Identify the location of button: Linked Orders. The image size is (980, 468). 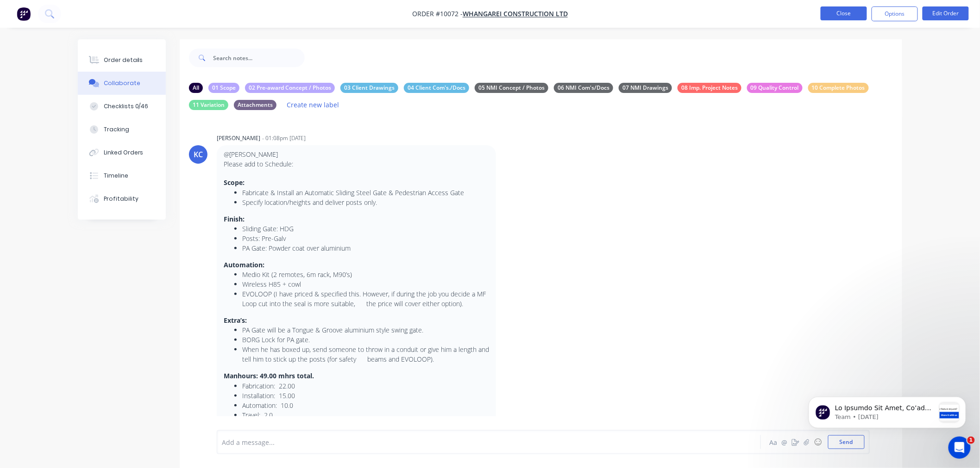
(122, 153).